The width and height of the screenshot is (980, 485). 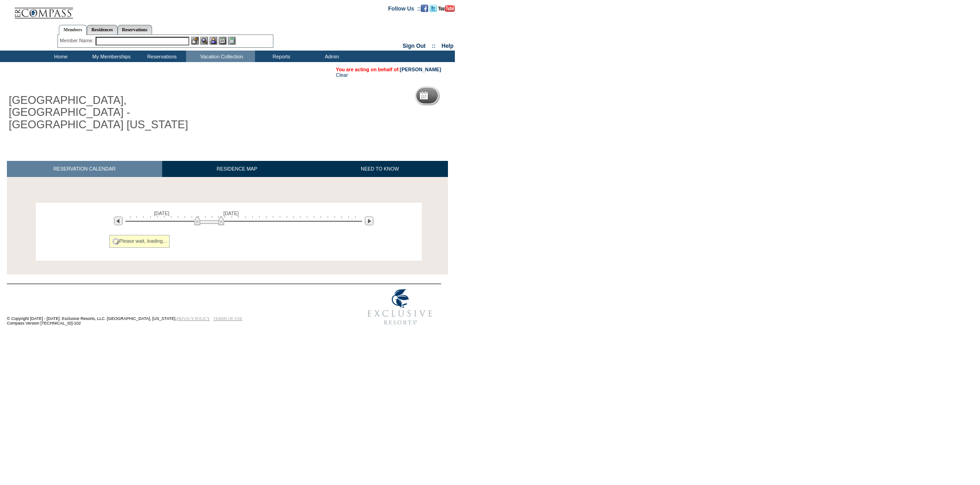 What do you see at coordinates (331, 56) in the screenshot?
I see `td: Admin` at bounding box center [331, 56].